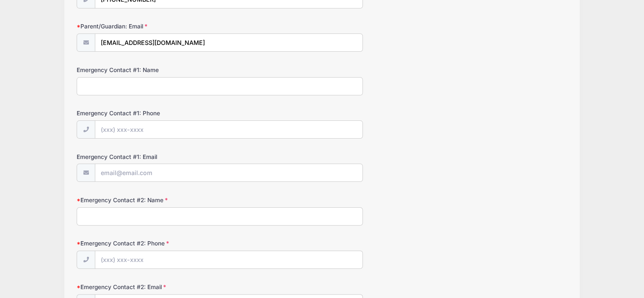  Describe the element at coordinates (159, 243) in the screenshot. I see `label: Emergency Contact #2: Phone` at that location.